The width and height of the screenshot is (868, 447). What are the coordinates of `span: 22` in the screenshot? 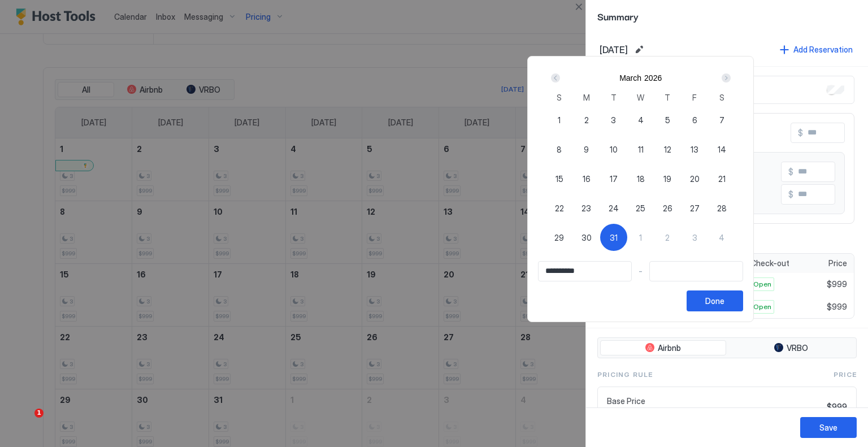 It's located at (559, 208).